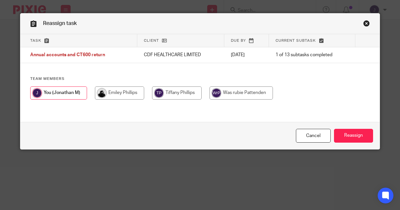 Image resolution: width=400 pixels, height=210 pixels. What do you see at coordinates (239, 40) in the screenshot?
I see `span: Due by` at bounding box center [239, 40].